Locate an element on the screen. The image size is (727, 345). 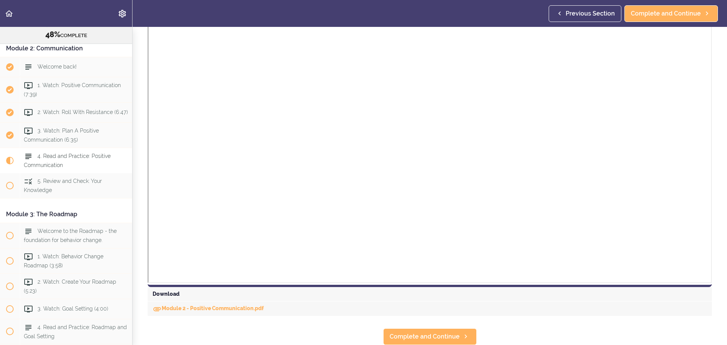
span: 3. Watch: Goal Setting (4:00) is located at coordinates (73, 308).